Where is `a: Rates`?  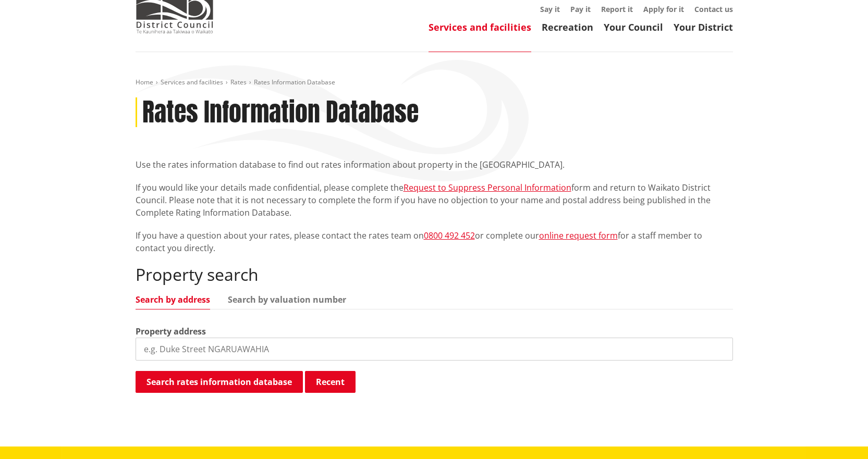
a: Rates is located at coordinates (238, 82).